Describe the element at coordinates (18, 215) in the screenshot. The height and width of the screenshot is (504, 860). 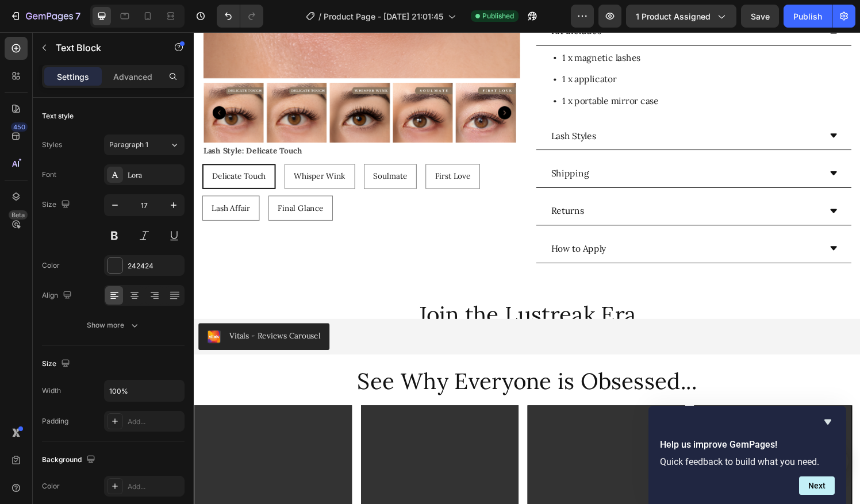
I see `div: Beta` at that location.